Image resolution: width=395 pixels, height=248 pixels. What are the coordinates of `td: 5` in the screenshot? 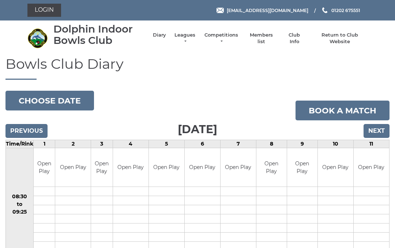 It's located at (166, 144).